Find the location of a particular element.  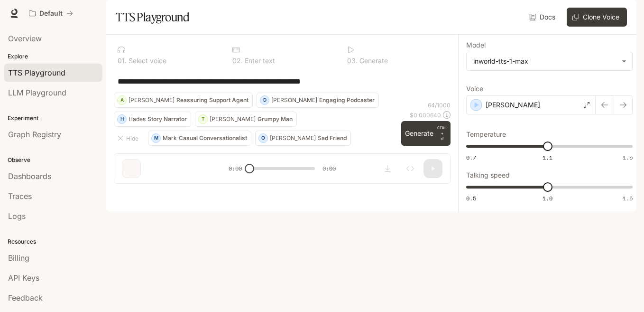

div: O is located at coordinates (263, 138).